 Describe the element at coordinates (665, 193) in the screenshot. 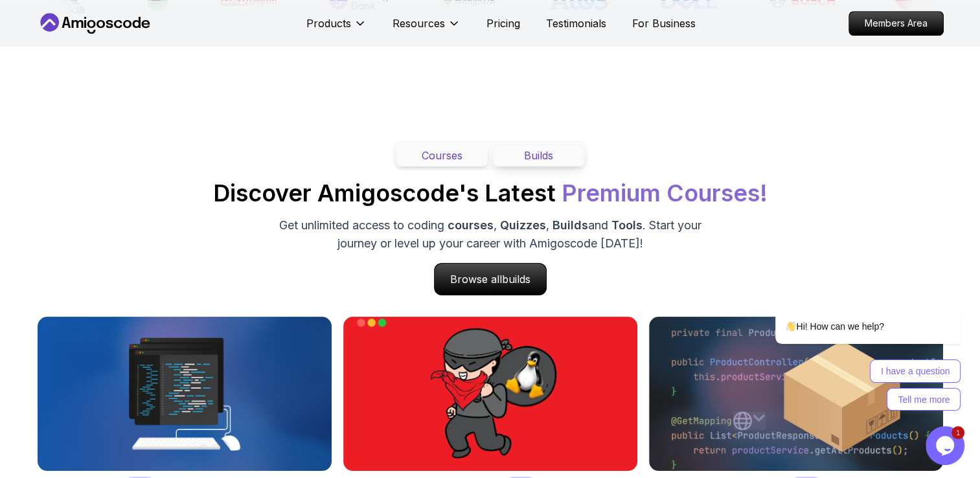

I see `span: Premium Courses!` at that location.